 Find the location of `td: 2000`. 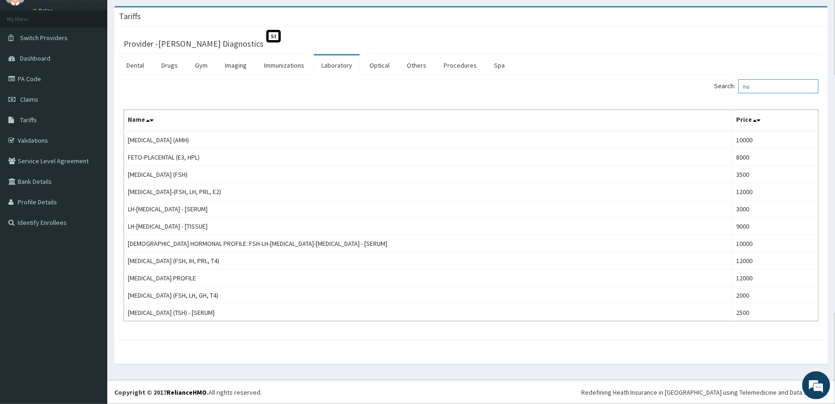

td: 2000 is located at coordinates (776, 295).